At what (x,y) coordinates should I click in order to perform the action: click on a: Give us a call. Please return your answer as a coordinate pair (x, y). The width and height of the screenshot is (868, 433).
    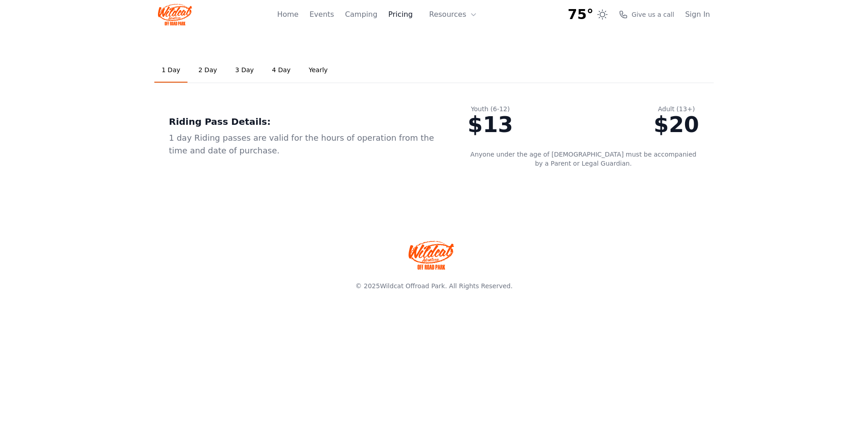
    Looking at the image, I should click on (647, 15).